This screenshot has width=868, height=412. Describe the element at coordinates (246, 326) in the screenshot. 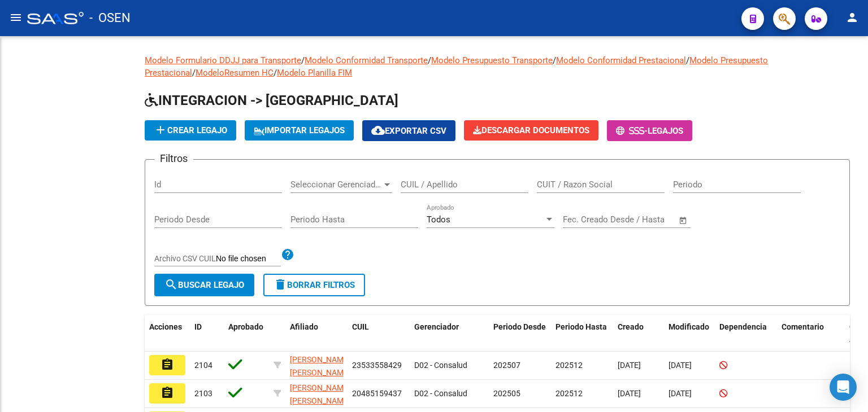

I see `span: Aprobado` at that location.